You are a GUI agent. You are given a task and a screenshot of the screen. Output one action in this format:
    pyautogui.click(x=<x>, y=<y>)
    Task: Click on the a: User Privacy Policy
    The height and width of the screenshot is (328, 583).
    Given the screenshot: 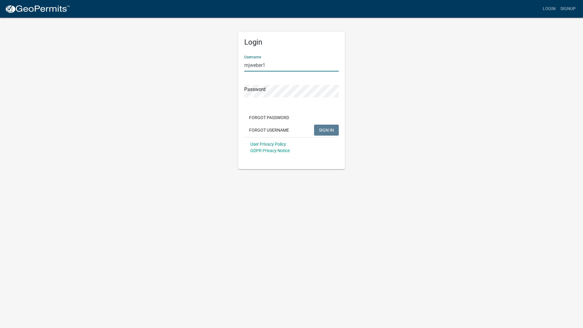 What is the action you would take?
    pyautogui.click(x=268, y=144)
    